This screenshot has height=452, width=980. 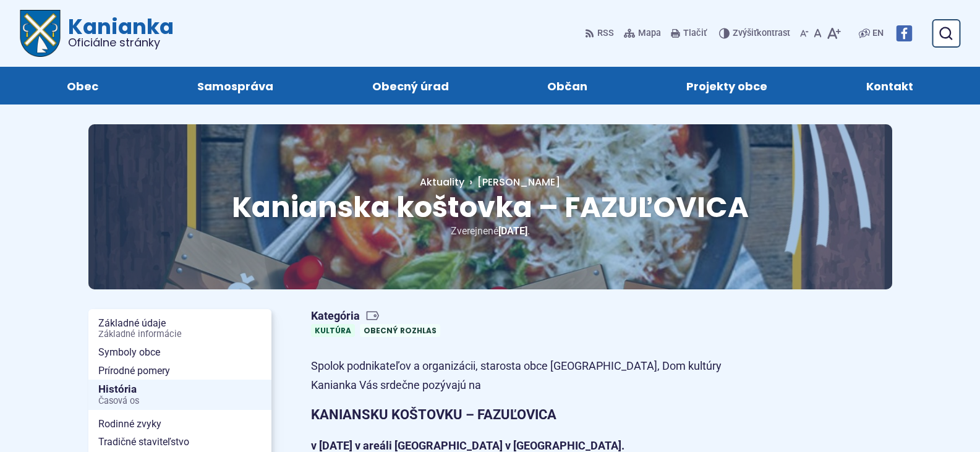 I want to click on button: Zvýšiťkontrast, so click(x=756, y=33).